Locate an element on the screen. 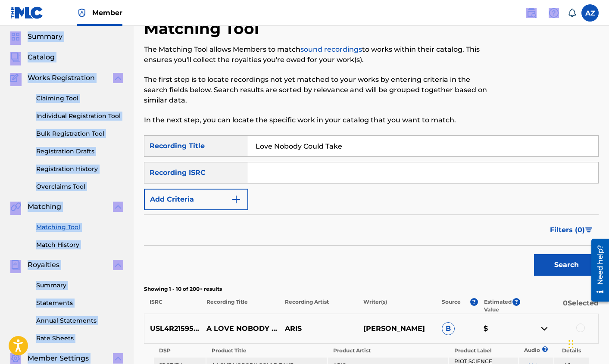 This screenshot has width=609, height=364. p: In the next step, you can locate the specific work in your catalog that you want to match. is located at coordinates (319, 120).